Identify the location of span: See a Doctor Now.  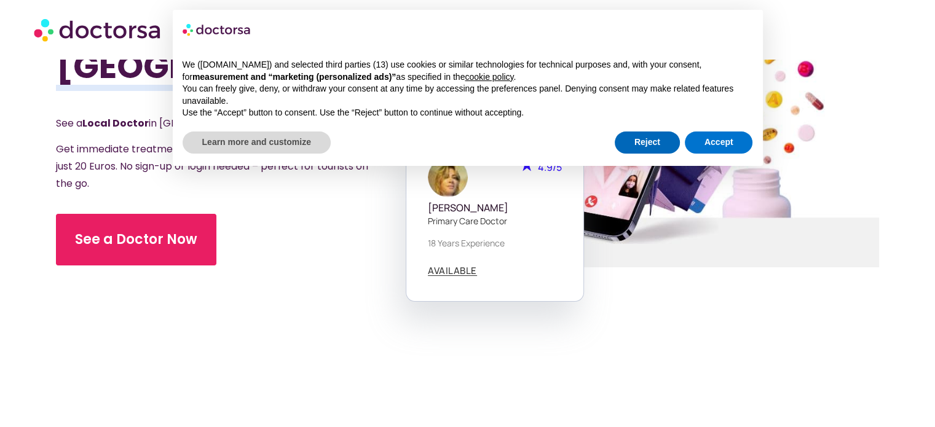
(136, 240).